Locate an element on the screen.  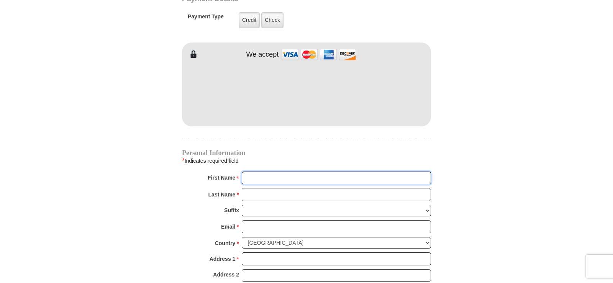
strong: Address 2 is located at coordinates (226, 275).